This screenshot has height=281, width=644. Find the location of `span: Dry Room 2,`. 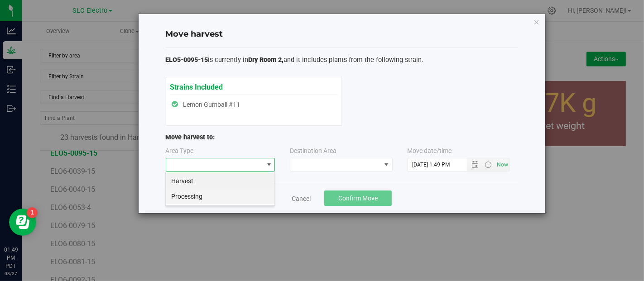

span: Dry Room 2, is located at coordinates (266, 60).